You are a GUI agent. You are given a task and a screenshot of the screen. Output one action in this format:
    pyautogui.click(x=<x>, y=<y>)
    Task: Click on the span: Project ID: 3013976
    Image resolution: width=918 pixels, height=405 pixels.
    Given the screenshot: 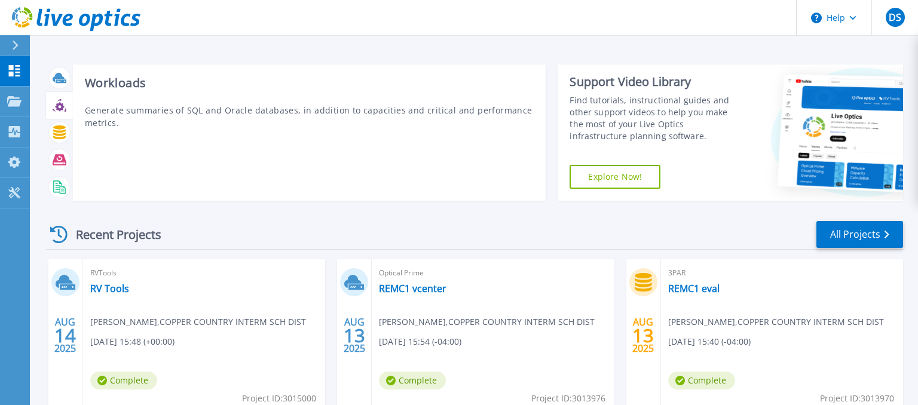 What is the action you would take?
    pyautogui.click(x=569, y=399)
    